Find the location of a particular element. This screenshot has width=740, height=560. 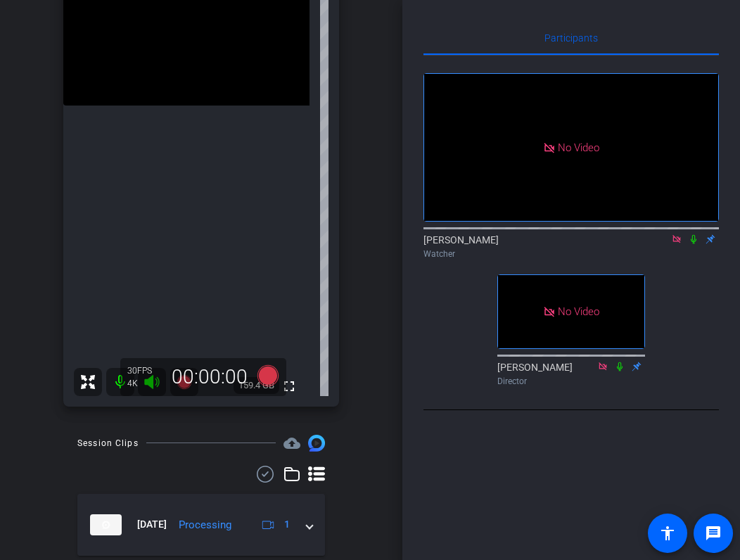

span: Participants is located at coordinates (572, 38).